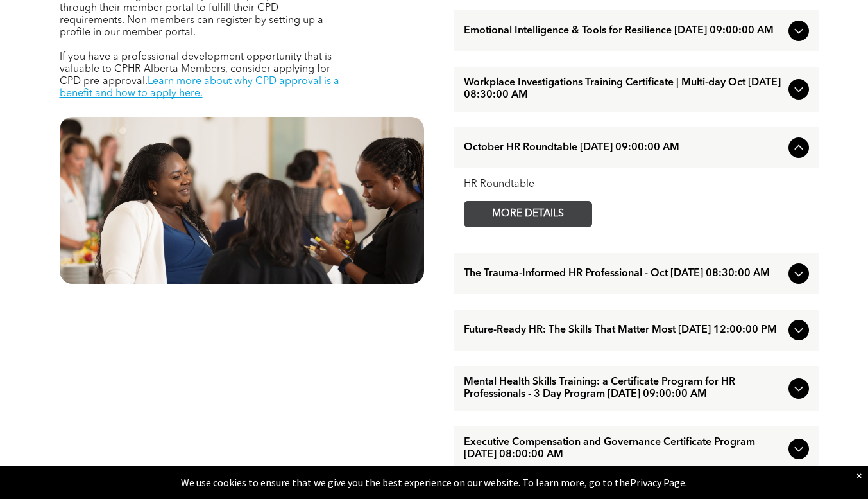  What do you see at coordinates (196, 69) in the screenshot?
I see `span: If you have a professional development opportunity that is valuable to CPHR Alberta Members, cons...` at bounding box center [196, 69].